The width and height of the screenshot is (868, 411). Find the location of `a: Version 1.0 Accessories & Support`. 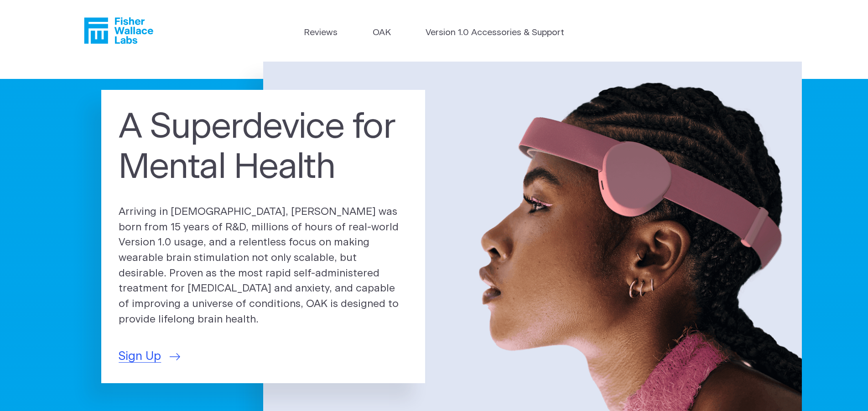

a: Version 1.0 Accessories & Support is located at coordinates (495, 33).